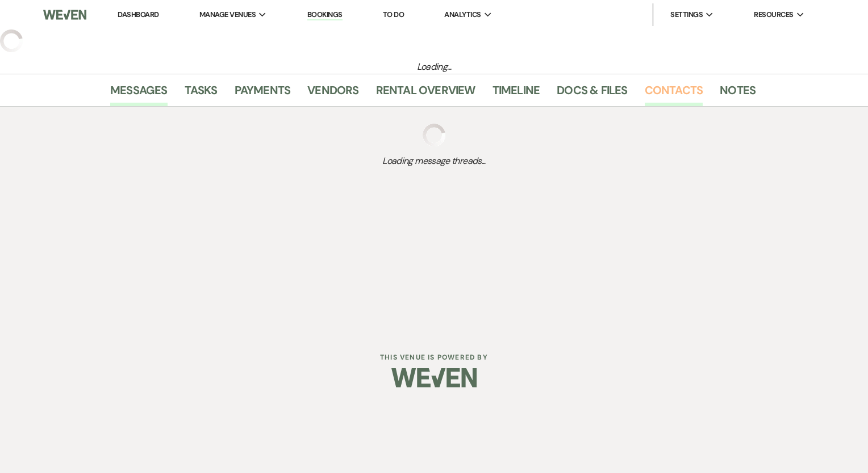 The image size is (868, 473). Describe the element at coordinates (686, 15) in the screenshot. I see `span: Settings` at that location.